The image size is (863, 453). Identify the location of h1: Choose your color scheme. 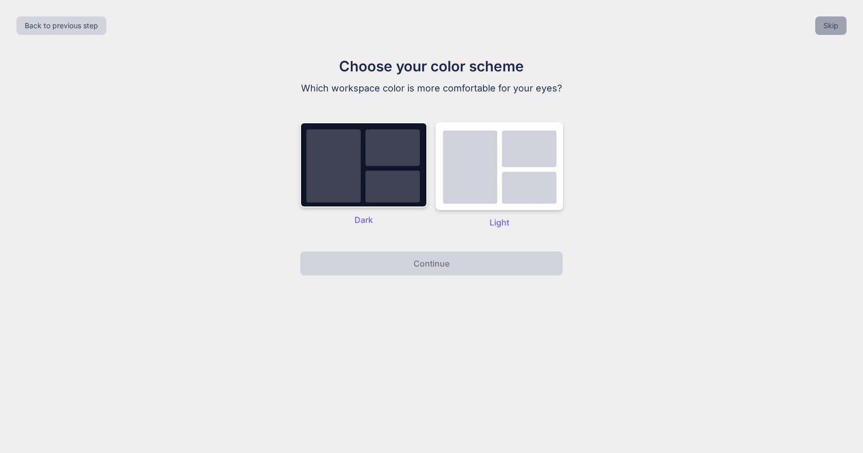
(431, 66).